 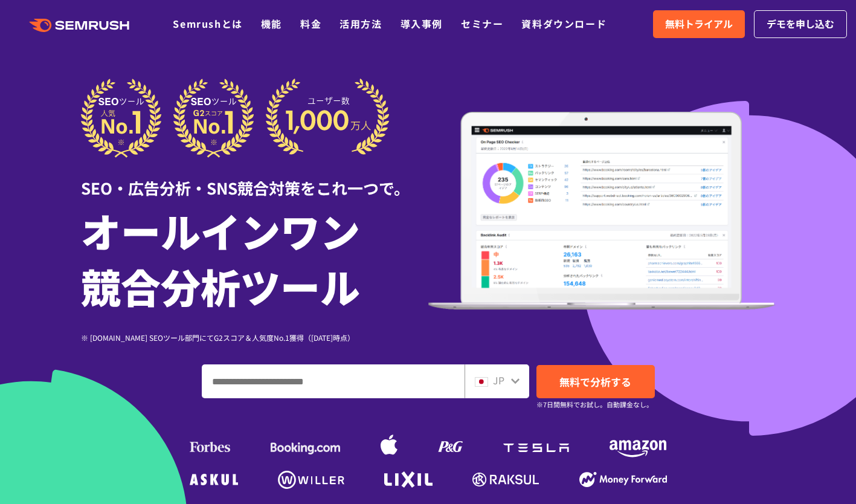 I want to click on span: デモを申し込む, so click(x=800, y=24).